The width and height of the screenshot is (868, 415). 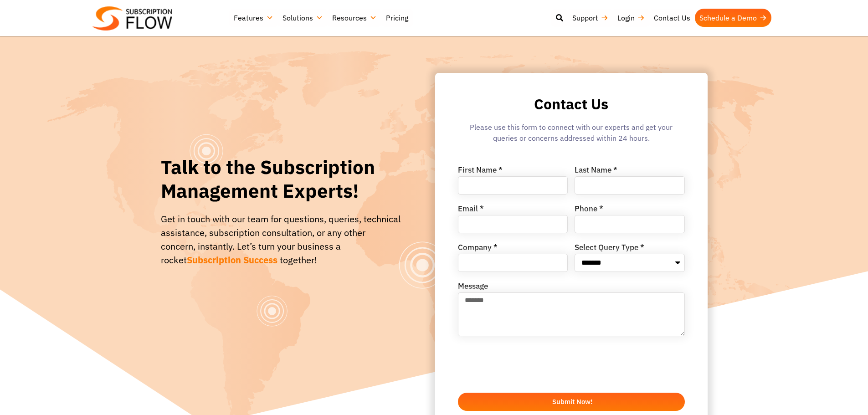 What do you see at coordinates (232, 260) in the screenshot?
I see `span: Subscription Success` at bounding box center [232, 260].